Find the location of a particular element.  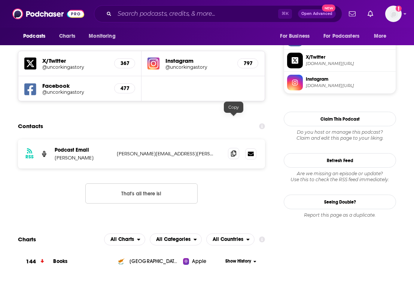

h2: Countries is located at coordinates (230, 240).